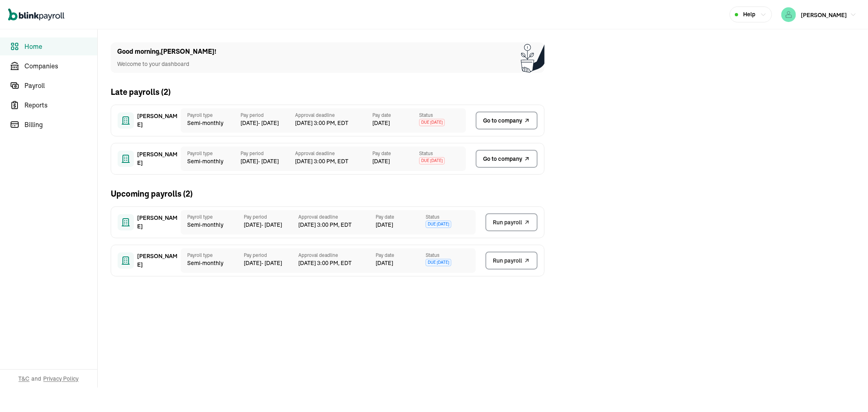 This screenshot has height=412, width=868. I want to click on p: Welcome to your dashboard, so click(167, 64).